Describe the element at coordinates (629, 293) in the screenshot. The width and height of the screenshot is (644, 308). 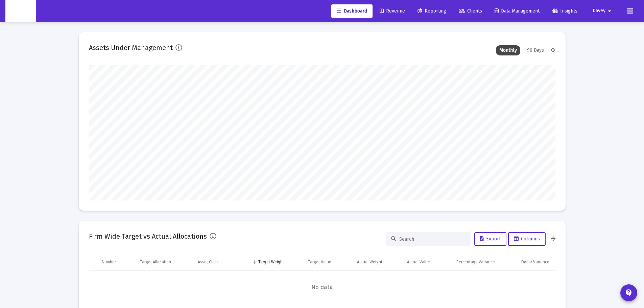
I see `mat-icon: contact_support` at that location.